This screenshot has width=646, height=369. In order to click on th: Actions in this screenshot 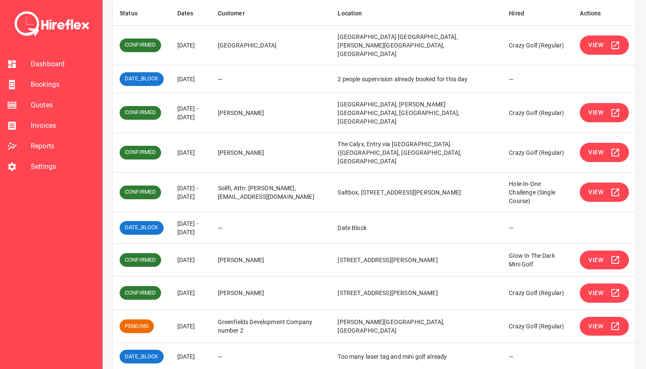, I will do `click(604, 13)`.